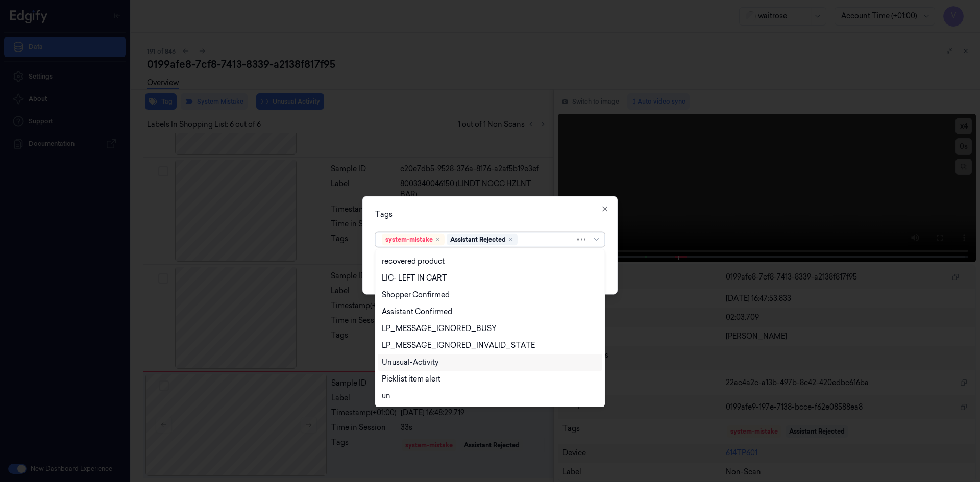 The height and width of the screenshot is (482, 980). I want to click on div: LP_MESSAGE_IGNORED_BUSY, so click(439, 329).